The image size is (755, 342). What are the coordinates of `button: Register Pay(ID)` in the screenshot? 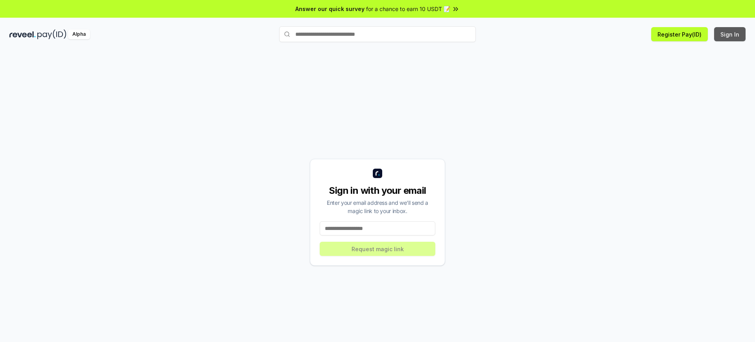 It's located at (679, 34).